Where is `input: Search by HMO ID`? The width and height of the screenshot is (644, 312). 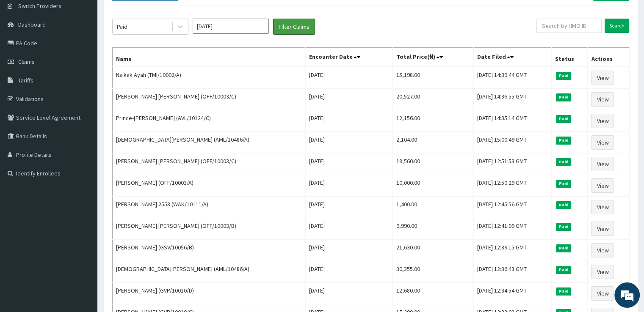 input: Search by HMO ID is located at coordinates (569, 26).